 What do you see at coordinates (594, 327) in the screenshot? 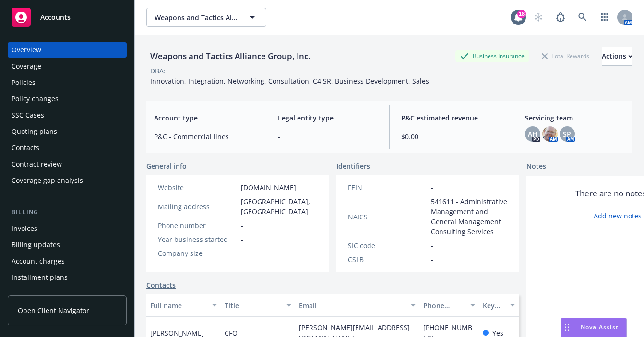
I see `button: Nova Assist` at bounding box center [594, 327].